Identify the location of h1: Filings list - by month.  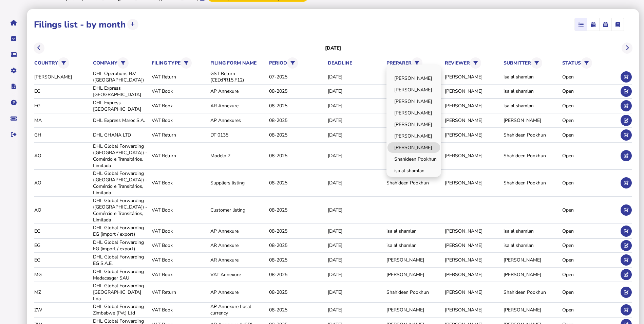
(80, 24).